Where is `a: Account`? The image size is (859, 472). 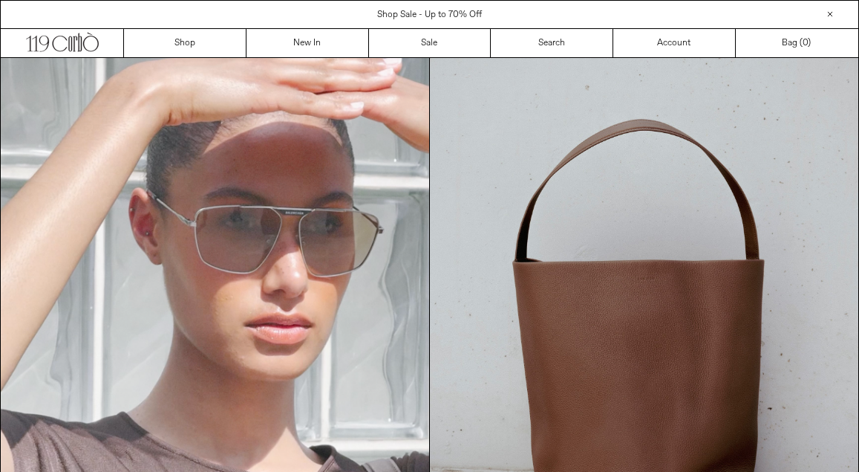 a: Account is located at coordinates (675, 43).